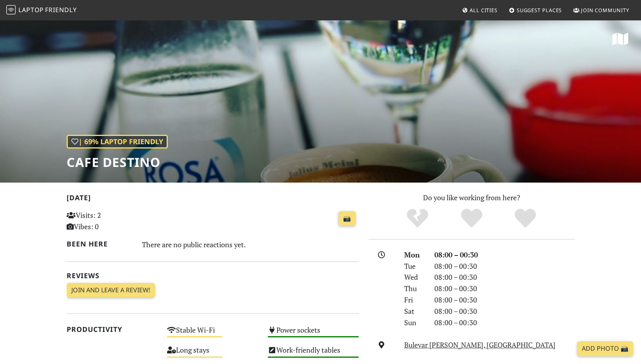  Describe the element at coordinates (536, 10) in the screenshot. I see `a: Suggest Places` at that location.